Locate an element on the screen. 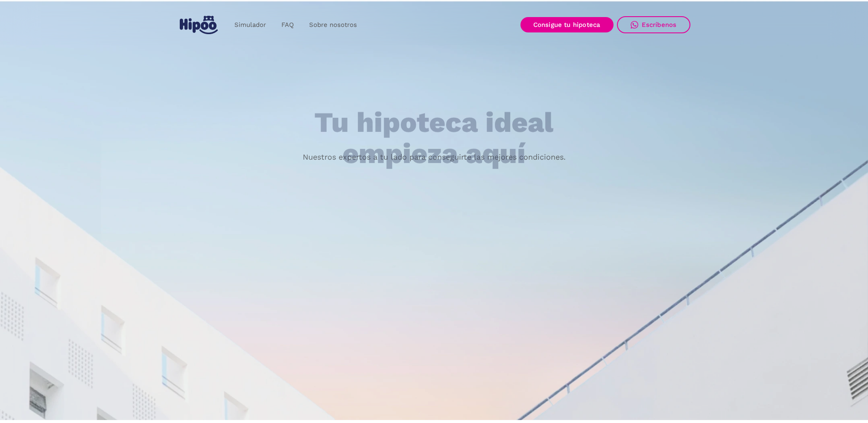 This screenshot has width=868, height=423. a: Sobre nosotros is located at coordinates (333, 25).